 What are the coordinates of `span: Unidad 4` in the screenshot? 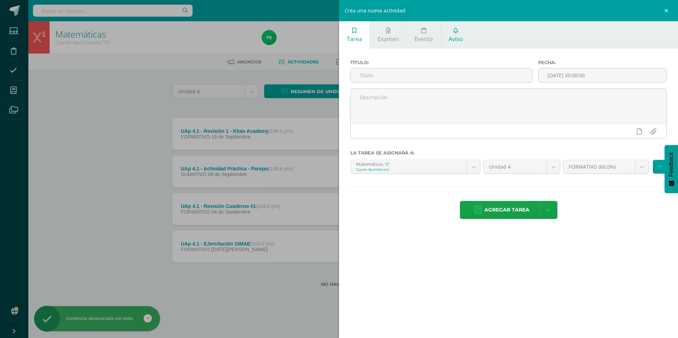 It's located at (515, 167).